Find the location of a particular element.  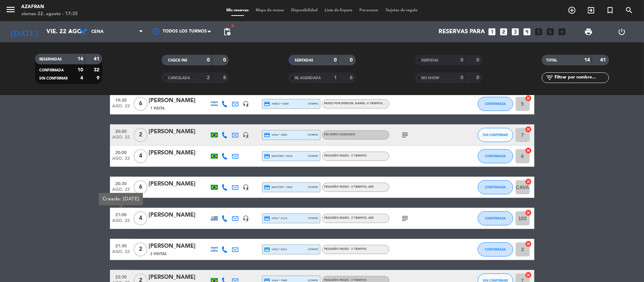

span: Disponibilidad is located at coordinates (304, 10).